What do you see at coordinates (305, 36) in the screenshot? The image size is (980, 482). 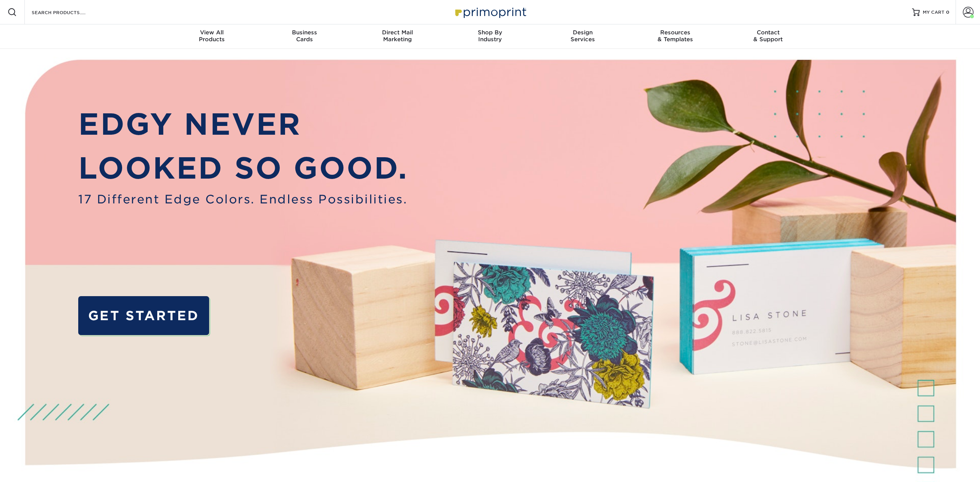 I see `div: Cards` at bounding box center [305, 36].